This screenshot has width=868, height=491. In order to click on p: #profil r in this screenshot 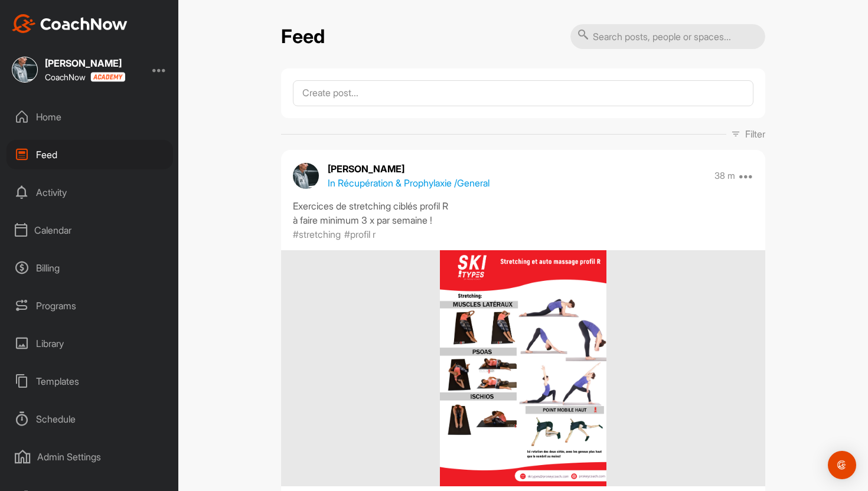, I will do `click(360, 234)`.